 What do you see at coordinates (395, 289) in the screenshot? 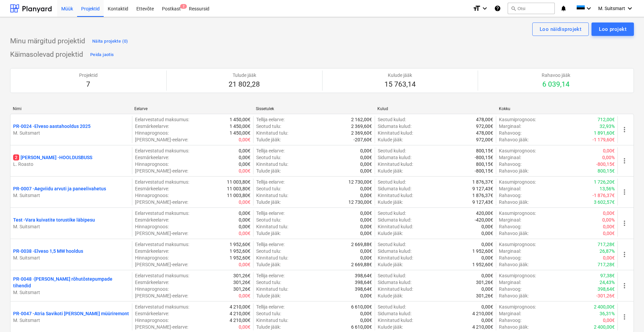
I see `p: Kinnitatud kulud :` at bounding box center [395, 289].